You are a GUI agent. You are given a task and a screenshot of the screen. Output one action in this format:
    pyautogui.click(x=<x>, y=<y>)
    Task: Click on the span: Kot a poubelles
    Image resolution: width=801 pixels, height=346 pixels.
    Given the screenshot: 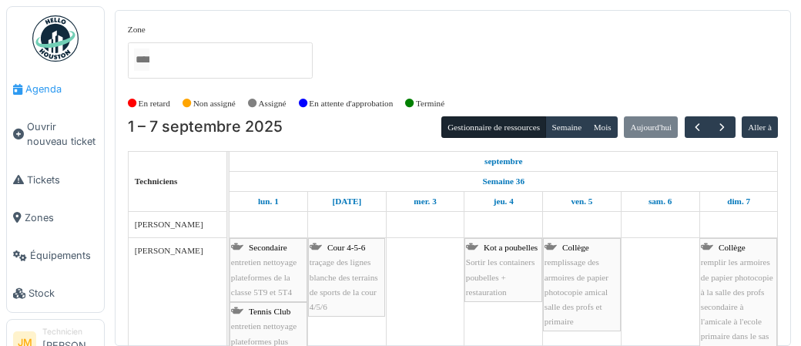 What is the action you would take?
    pyautogui.click(x=511, y=247)
    